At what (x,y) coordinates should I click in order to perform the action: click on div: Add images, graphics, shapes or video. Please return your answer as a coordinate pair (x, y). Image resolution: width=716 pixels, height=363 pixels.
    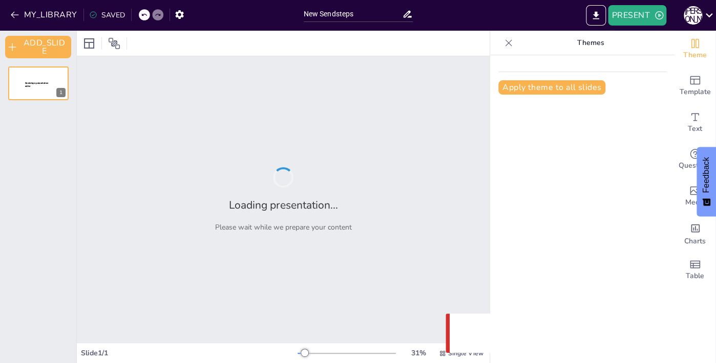
    Looking at the image, I should click on (695, 197).